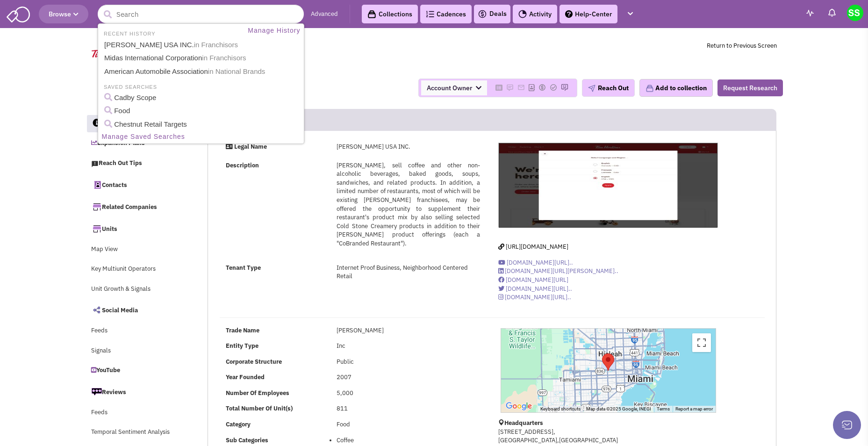  What do you see at coordinates (742, 45) in the screenshot?
I see `a: Return to Previous Screen` at bounding box center [742, 45].